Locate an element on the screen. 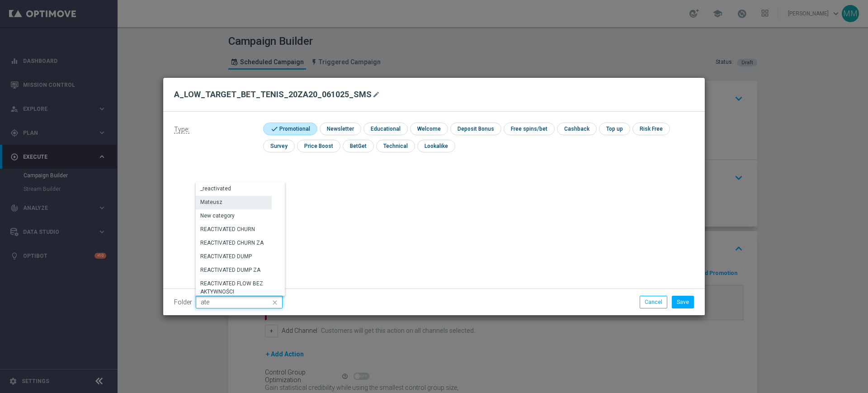 The width and height of the screenshot is (868, 393). div: New category is located at coordinates (218, 216).